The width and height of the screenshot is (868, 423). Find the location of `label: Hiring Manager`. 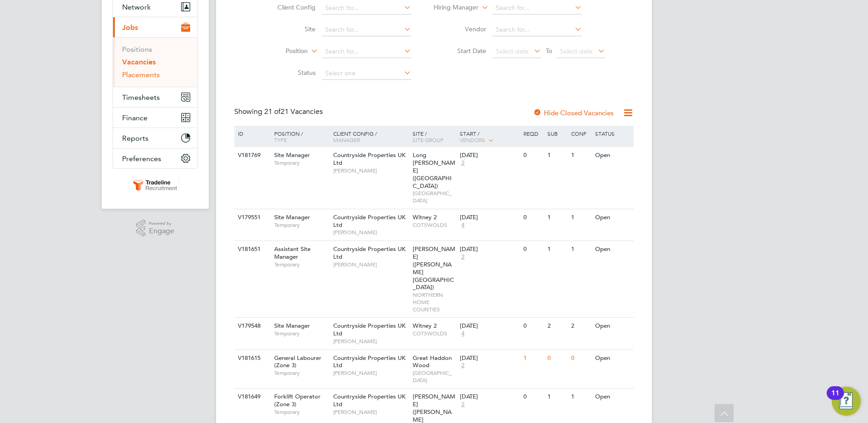

label: Hiring Manager is located at coordinates (452, 8).